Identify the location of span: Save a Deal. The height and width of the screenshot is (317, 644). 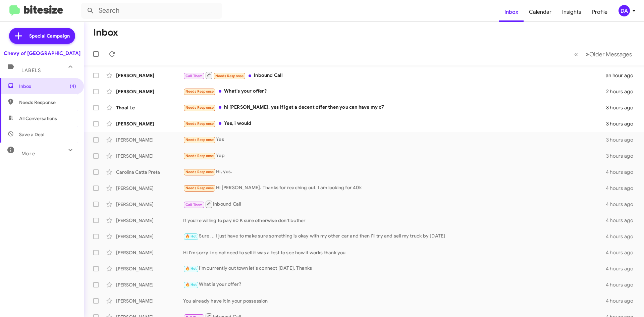
(31, 134).